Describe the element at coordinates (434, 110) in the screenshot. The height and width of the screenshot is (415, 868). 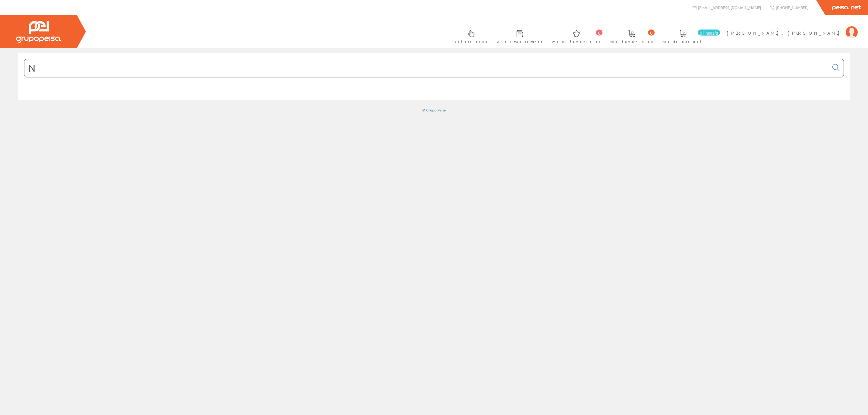
I see `font: © Grupo Peisa` at that location.